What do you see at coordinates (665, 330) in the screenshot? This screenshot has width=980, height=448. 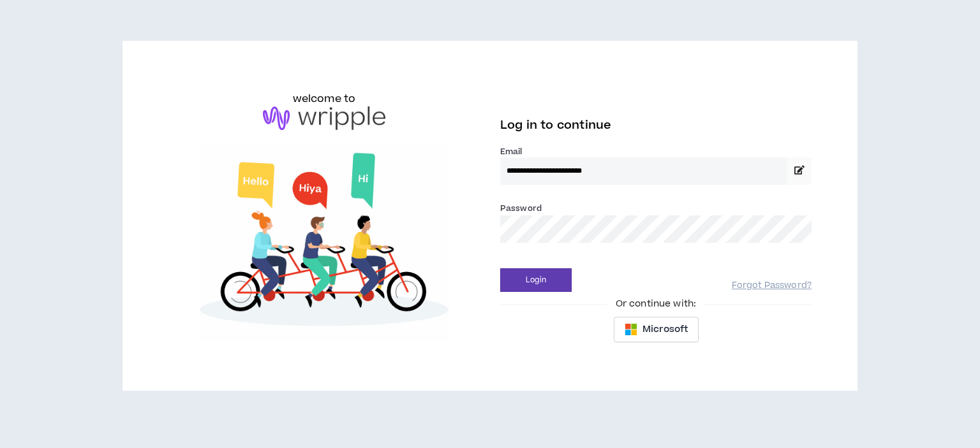 I see `span: Microsoft` at bounding box center [665, 330].